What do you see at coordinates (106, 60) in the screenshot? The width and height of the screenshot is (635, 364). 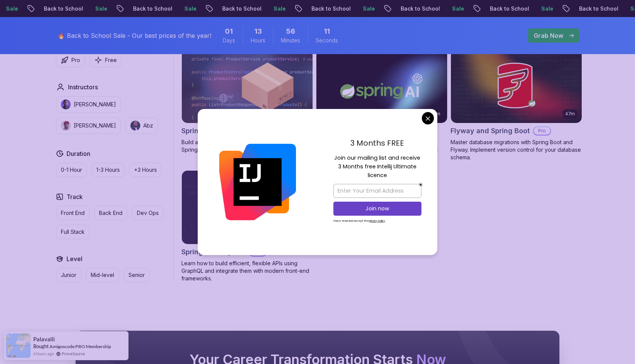 I see `button: Free` at bounding box center [106, 60].